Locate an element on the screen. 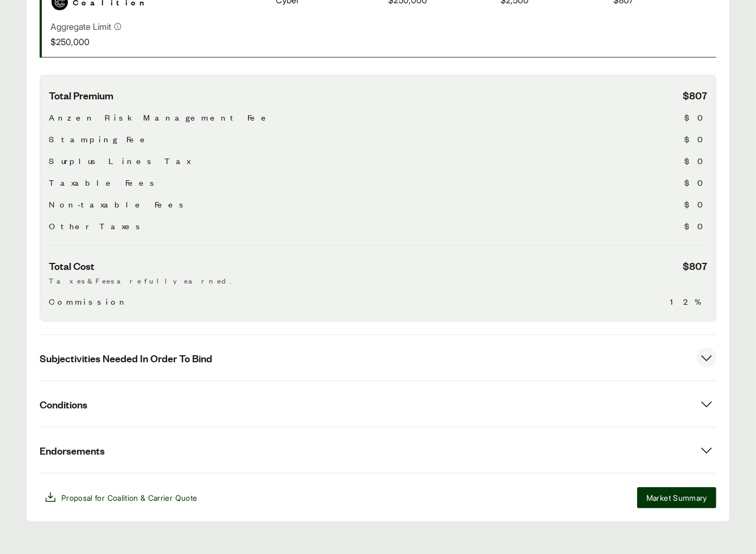  a: Market Summary is located at coordinates (677, 497).